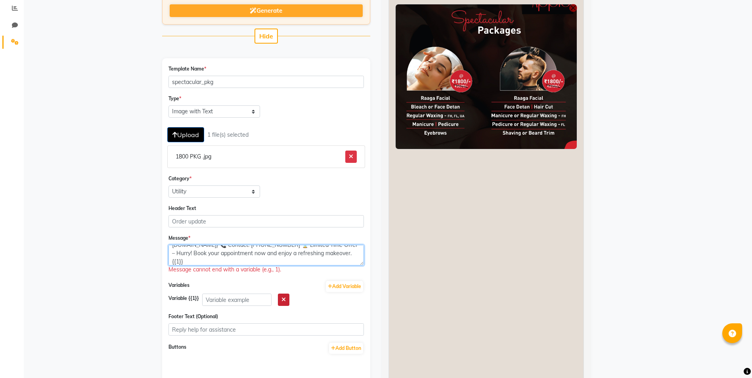 The width and height of the screenshot is (752, 378). What do you see at coordinates (266, 270) in the screenshot?
I see `div: Message cannot end with a variable (e.g., 1).` at bounding box center [266, 270].